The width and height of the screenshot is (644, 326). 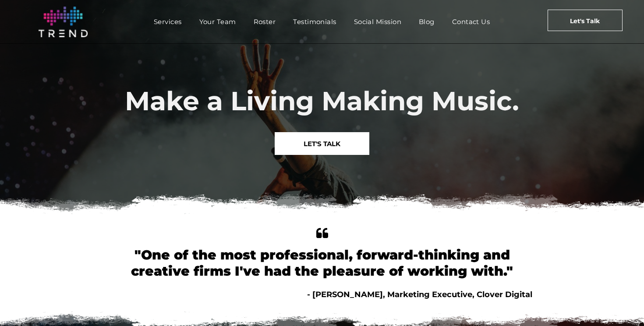 I want to click on a: Services, so click(x=168, y=22).